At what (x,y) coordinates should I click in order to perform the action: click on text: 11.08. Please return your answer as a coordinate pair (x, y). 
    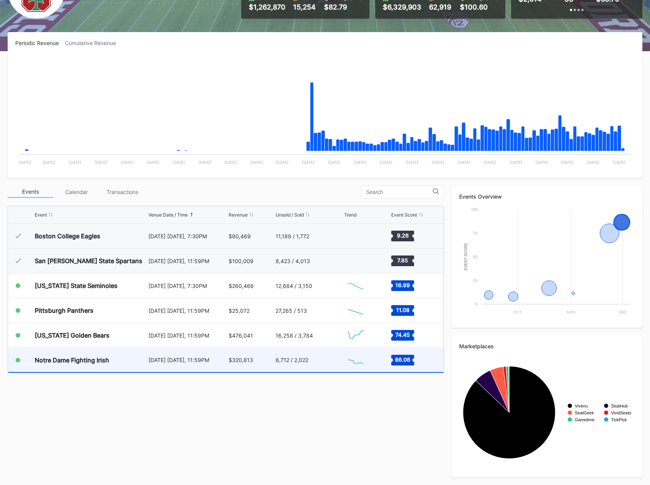
    Looking at the image, I should click on (402, 309).